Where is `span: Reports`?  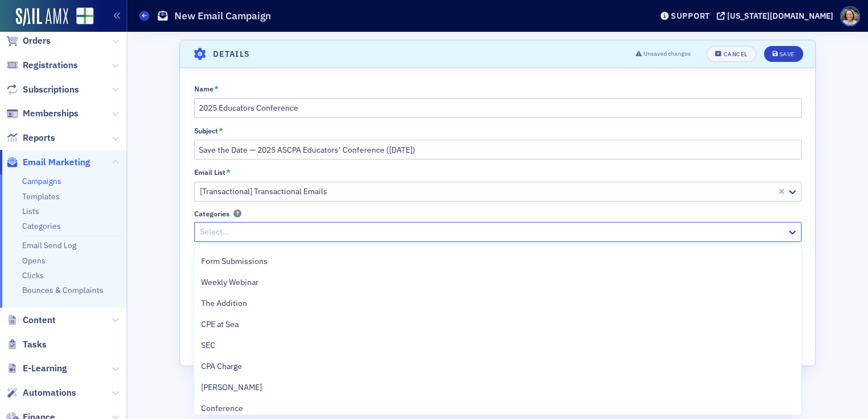 span: Reports is located at coordinates (38, 138).